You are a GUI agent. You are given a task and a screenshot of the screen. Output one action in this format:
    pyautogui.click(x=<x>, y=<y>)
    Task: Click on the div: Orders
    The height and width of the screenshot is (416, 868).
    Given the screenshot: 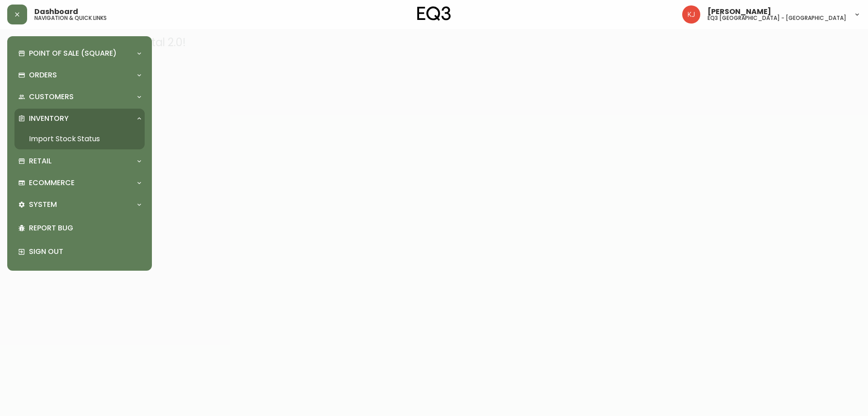 What is the action you would take?
    pyautogui.click(x=80, y=75)
    